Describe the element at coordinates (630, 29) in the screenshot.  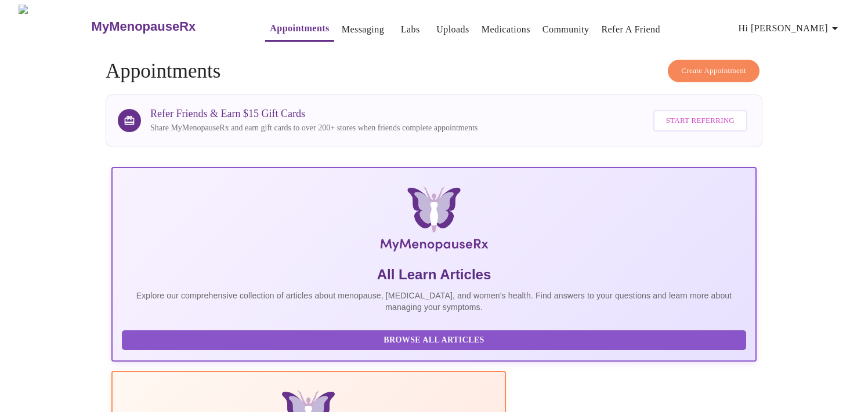
I see `a: Refer a Friend` at that location.